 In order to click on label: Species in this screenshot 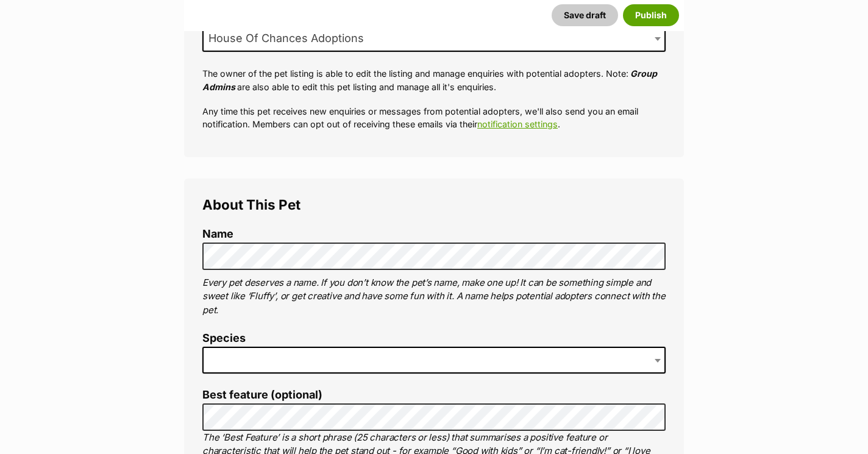, I will do `click(434, 338)`.